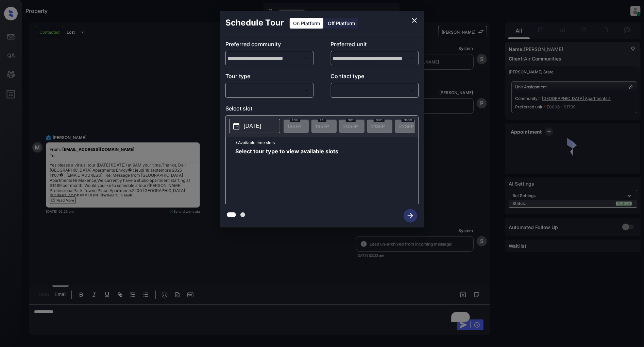  Describe the element at coordinates (269, 45) in the screenshot. I see `p: Preferred community` at that location.